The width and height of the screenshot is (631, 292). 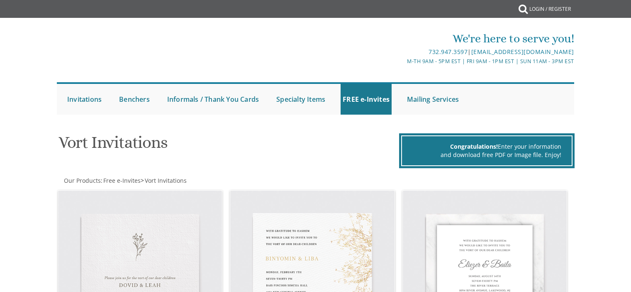 I want to click on span: Vort Invitations, so click(x=166, y=180).